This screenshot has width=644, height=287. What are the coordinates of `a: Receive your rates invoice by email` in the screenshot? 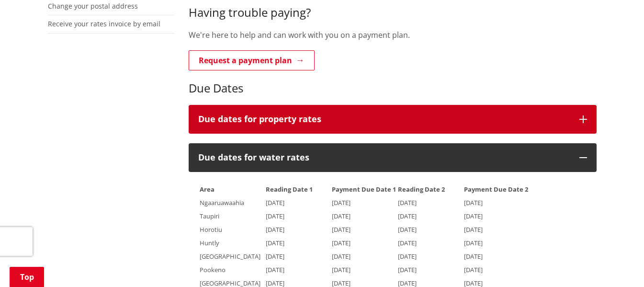 It's located at (104, 24).